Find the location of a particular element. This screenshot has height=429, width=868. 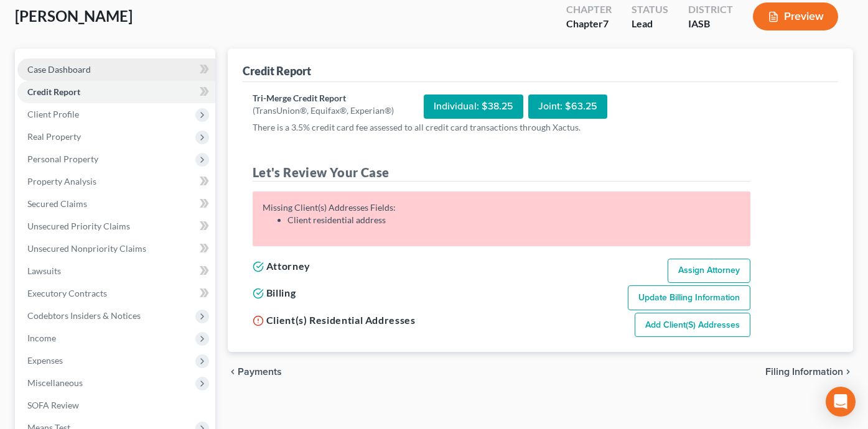

span: SOFA Review is located at coordinates (53, 405).